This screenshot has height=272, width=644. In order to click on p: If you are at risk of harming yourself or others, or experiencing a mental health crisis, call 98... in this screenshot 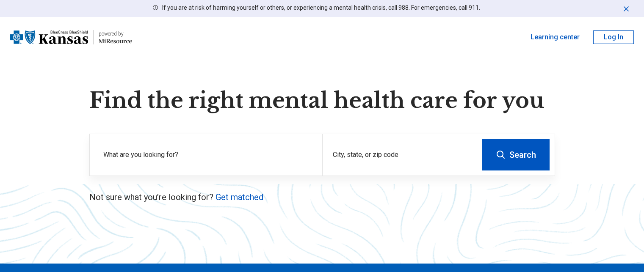, I will do `click(321, 8)`.